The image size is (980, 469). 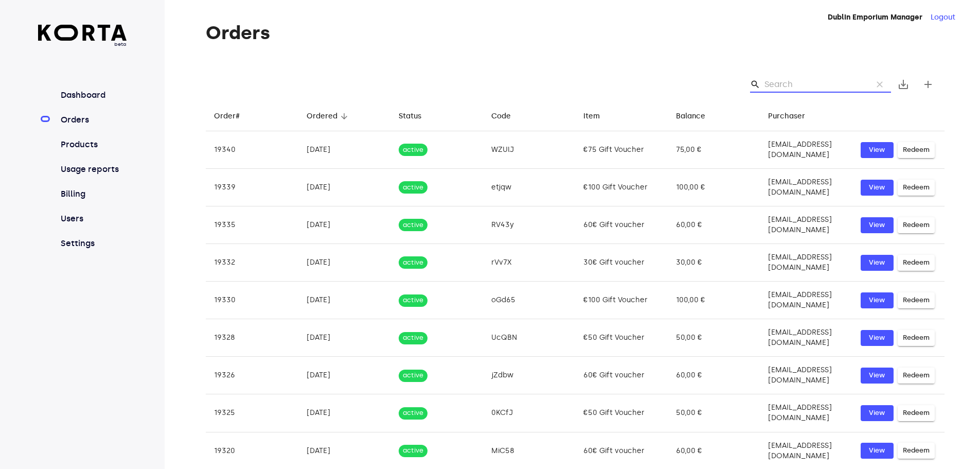 What do you see at coordinates (875, 17) in the screenshot?
I see `strong: Dublin Emporium Manager` at bounding box center [875, 17].